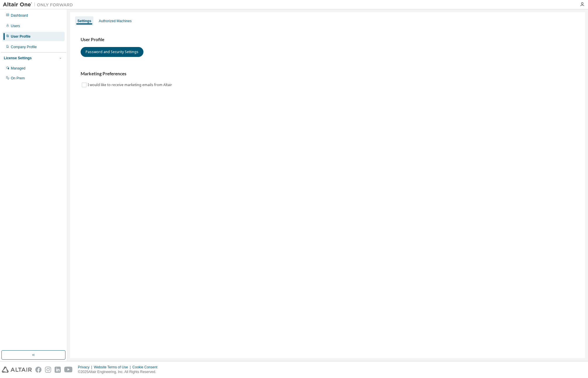  What do you see at coordinates (18, 78) in the screenshot?
I see `div: On Prem` at bounding box center [18, 78].